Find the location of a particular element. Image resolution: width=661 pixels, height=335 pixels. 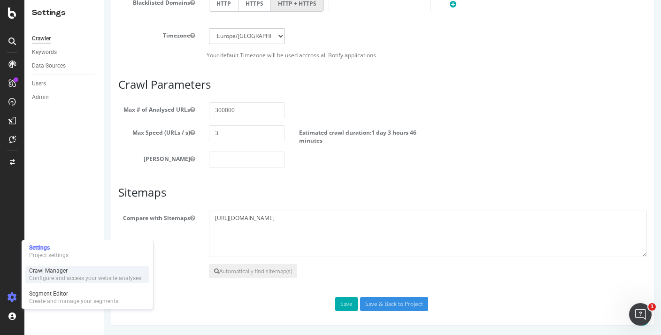

button: Max Speed (URLs / s) is located at coordinates (88, 132).